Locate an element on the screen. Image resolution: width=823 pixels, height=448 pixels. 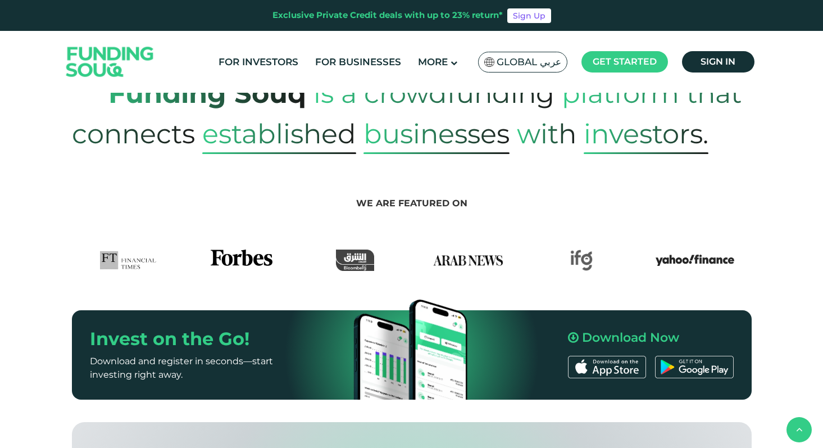
img: Mobile App is located at coordinates (412, 350).